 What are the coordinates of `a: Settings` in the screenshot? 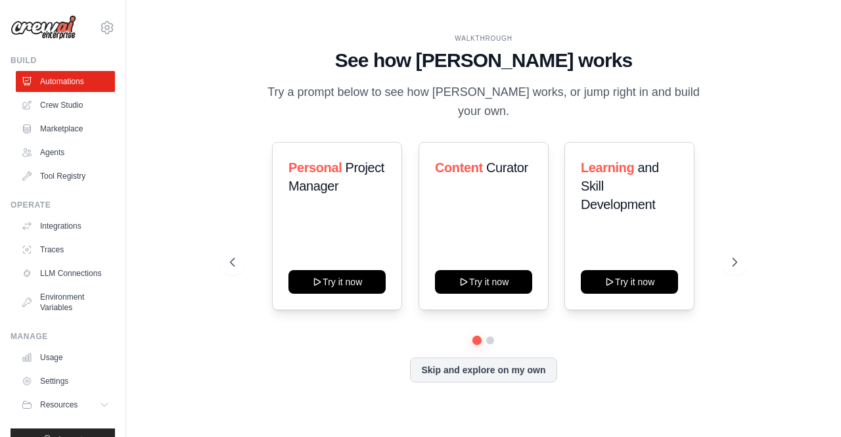 It's located at (65, 381).